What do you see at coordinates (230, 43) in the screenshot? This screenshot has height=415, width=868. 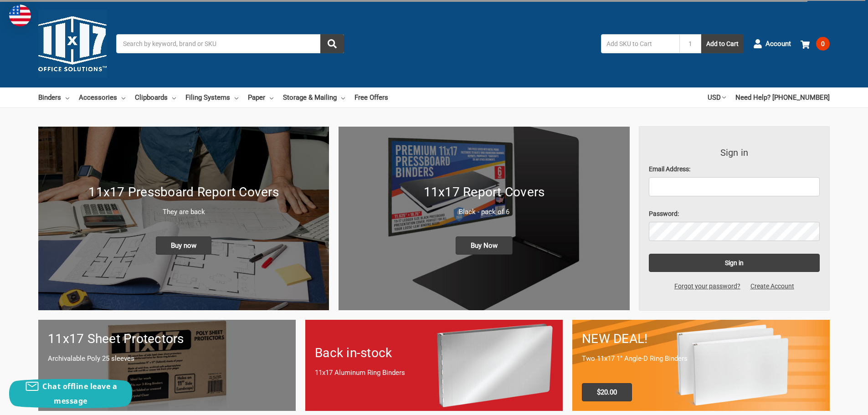 I see `input: Search by keyword, brand or SKU` at bounding box center [230, 43].